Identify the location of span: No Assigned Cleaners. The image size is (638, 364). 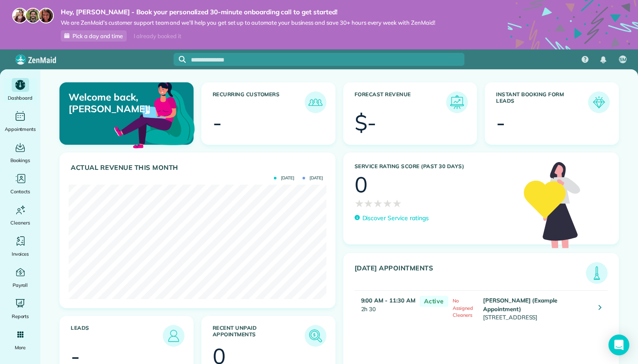
(463, 308).